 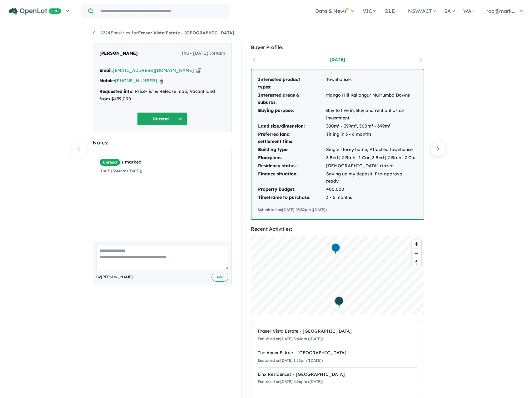 What do you see at coordinates (337, 47) in the screenshot?
I see `div: Buyer Profile:` at bounding box center [337, 47].